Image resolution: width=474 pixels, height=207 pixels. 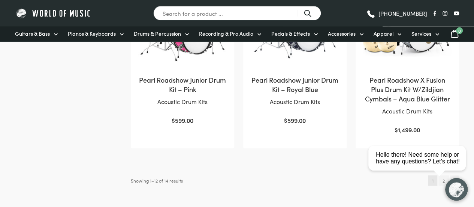 What do you see at coordinates (422, 33) in the screenshot?
I see `span: Services` at bounding box center [422, 33].